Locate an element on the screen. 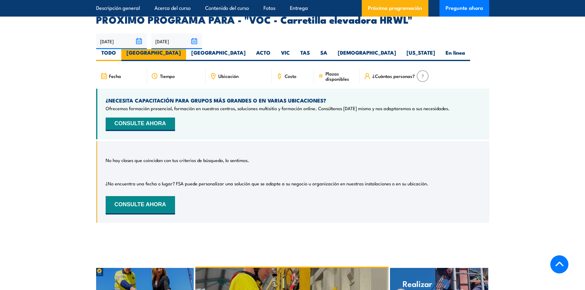 This screenshot has width=585, height=290. font: VIC is located at coordinates (285, 53).